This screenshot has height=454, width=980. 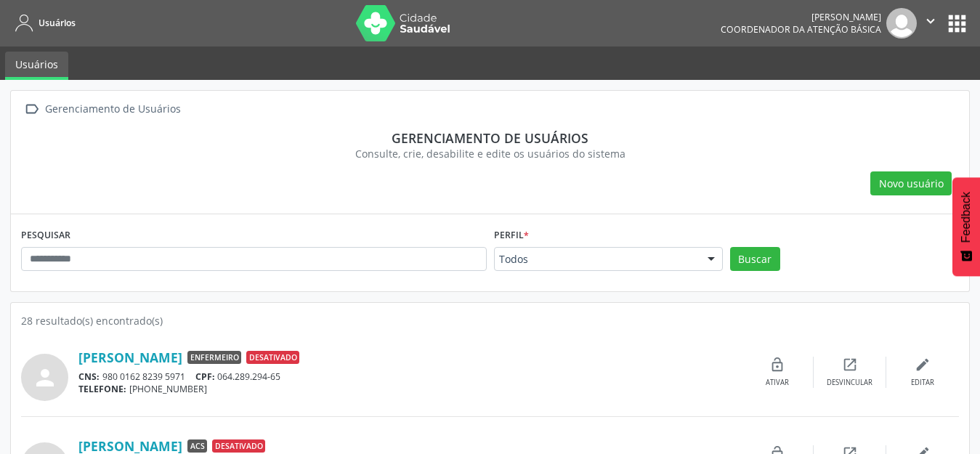 What do you see at coordinates (777, 383) in the screenshot?
I see `div: Ativar` at bounding box center [777, 383].